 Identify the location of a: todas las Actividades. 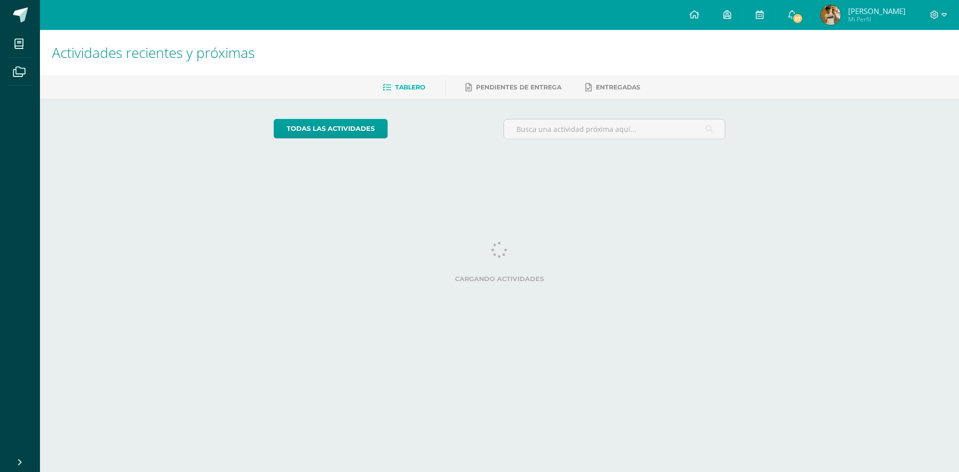
(331, 128).